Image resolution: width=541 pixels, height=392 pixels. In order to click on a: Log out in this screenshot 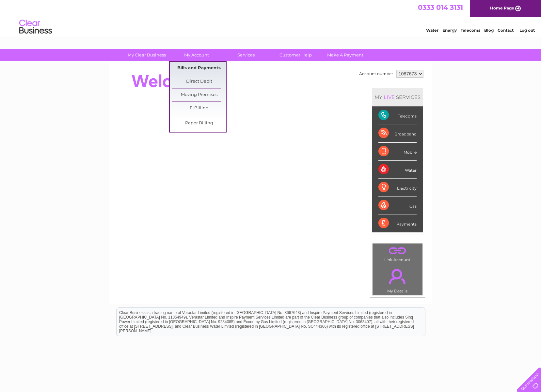, I will do `click(527, 30)`.